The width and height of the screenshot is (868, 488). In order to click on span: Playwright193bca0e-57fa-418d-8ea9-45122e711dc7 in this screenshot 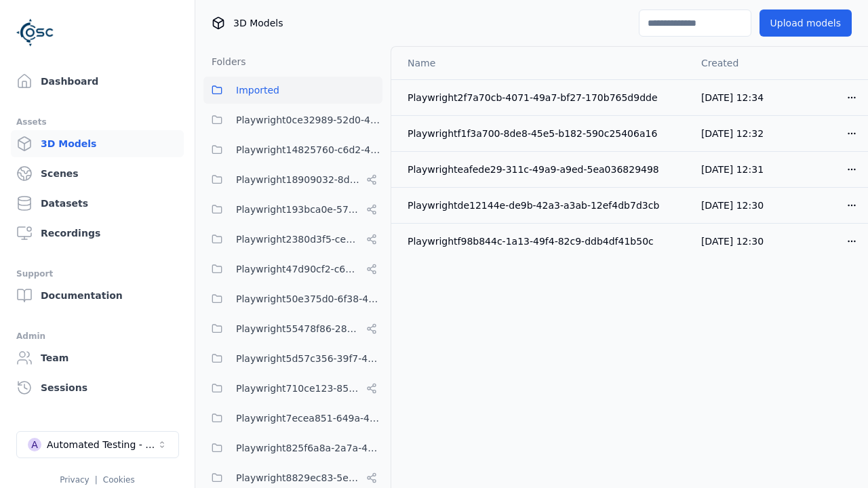, I will do `click(298, 210)`.